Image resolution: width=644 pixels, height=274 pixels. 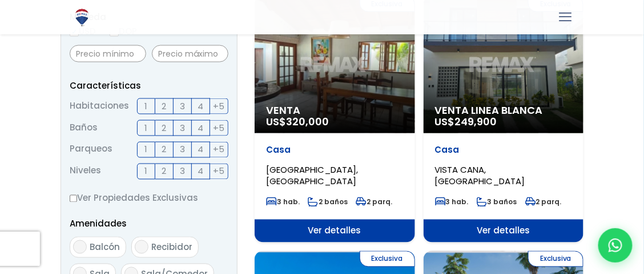 What do you see at coordinates (141, 247) in the screenshot?
I see `input: Recibidor` at bounding box center [141, 247].